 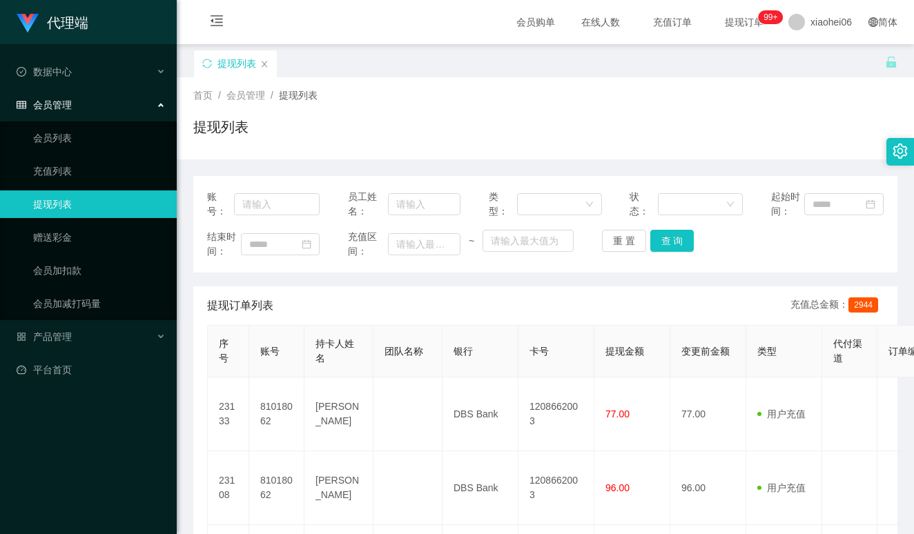 What do you see at coordinates (837, 306) in the screenshot?
I see `div: 充值总金额：` at bounding box center [837, 306].